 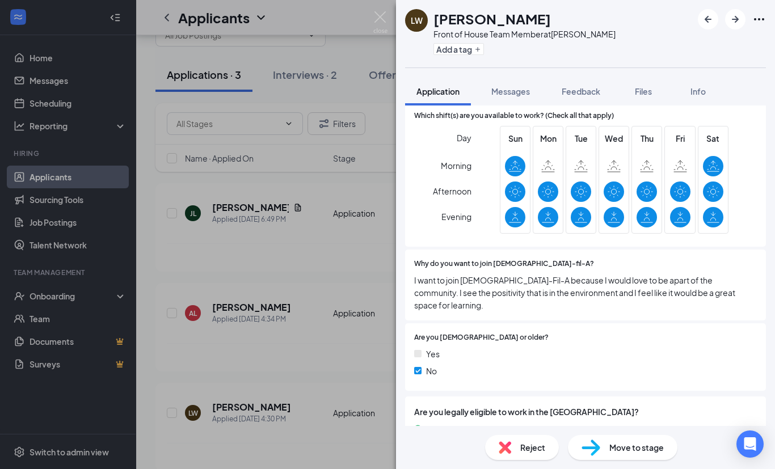 I want to click on svg: Ellipses, so click(x=760, y=19).